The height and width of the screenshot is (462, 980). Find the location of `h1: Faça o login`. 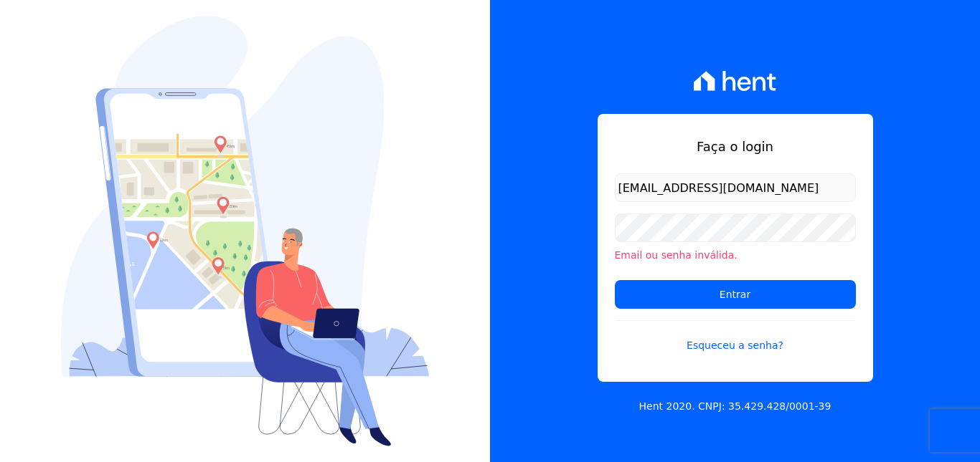

h1: Faça o login is located at coordinates (735, 146).